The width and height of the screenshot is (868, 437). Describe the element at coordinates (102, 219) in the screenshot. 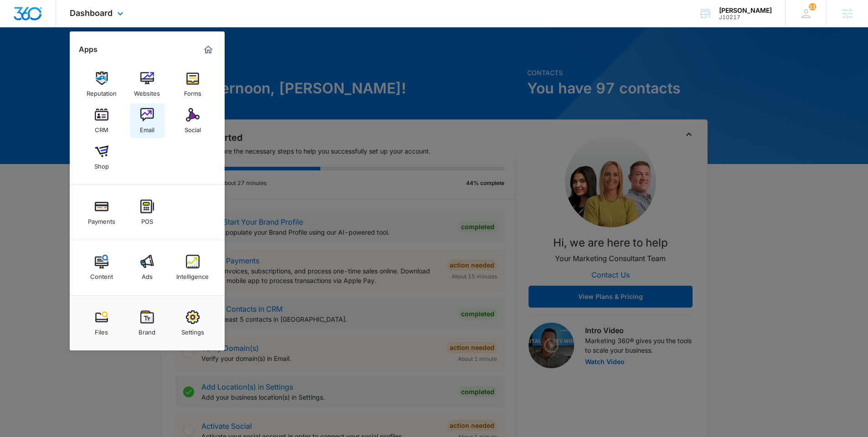

I see `div: Payments` at that location.